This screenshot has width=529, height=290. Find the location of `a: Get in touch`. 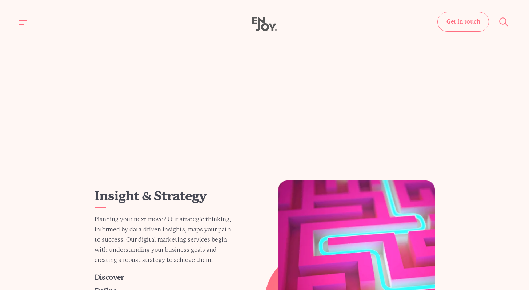

a: Get in touch is located at coordinates (463, 22).